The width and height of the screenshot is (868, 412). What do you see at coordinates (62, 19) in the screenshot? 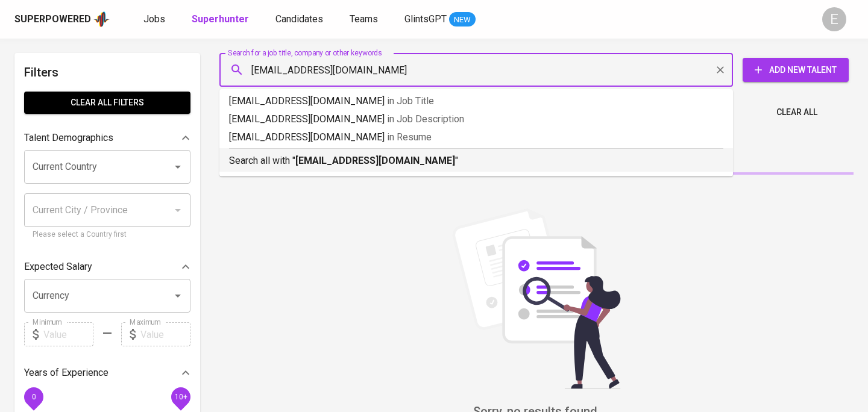
I see `a: Superpoweredapp logo` at bounding box center [62, 19].